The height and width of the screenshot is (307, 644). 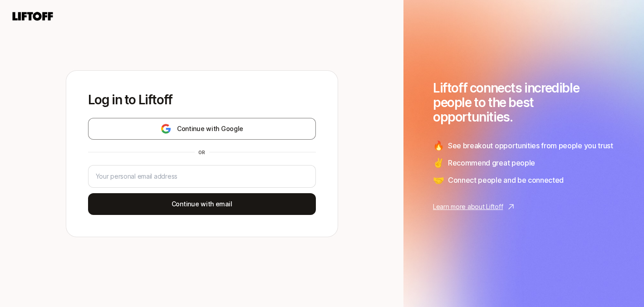 What do you see at coordinates (202, 152) in the screenshot?
I see `div: or` at bounding box center [202, 152].